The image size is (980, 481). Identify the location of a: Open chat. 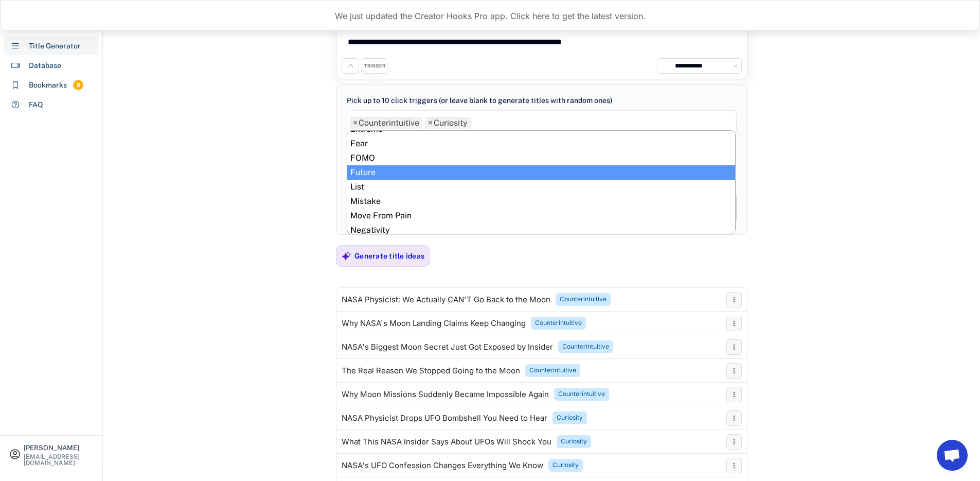
(953, 455).